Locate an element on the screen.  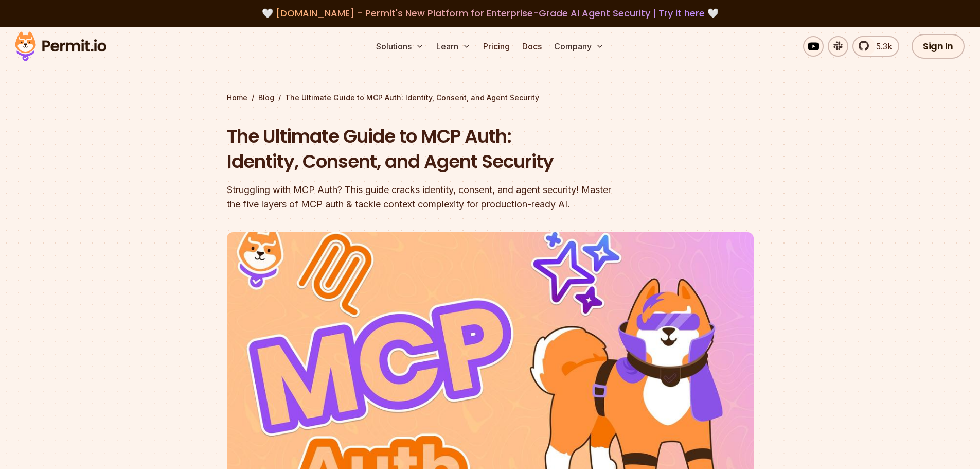
div: Struggling with MCP Auth? This guide cracks identity, consent, and agent security! Master the fiv... is located at coordinates (424, 197).